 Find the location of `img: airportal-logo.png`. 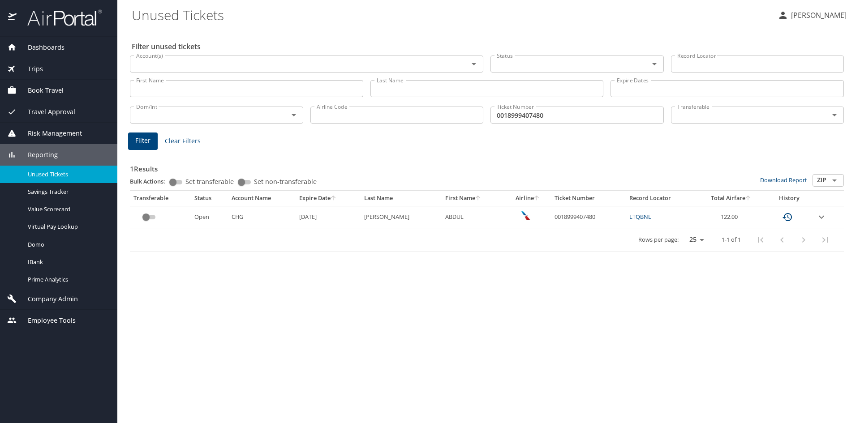

img: airportal-logo.png is located at coordinates (60, 17).